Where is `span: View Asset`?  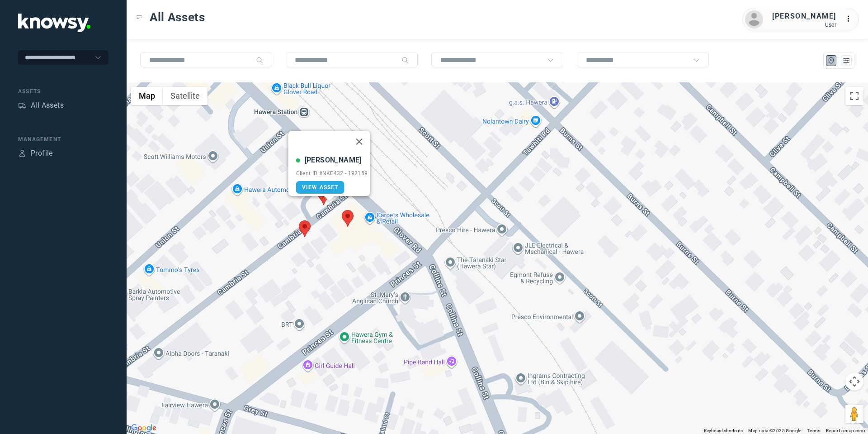
span: View Asset is located at coordinates (320, 187).